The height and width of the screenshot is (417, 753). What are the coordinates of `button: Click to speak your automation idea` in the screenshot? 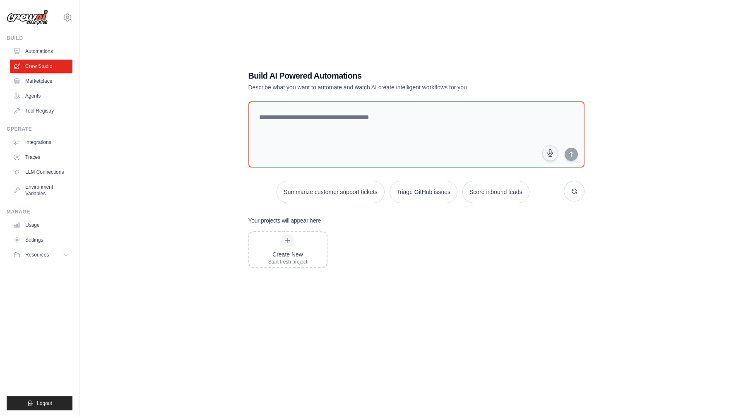 It's located at (550, 153).